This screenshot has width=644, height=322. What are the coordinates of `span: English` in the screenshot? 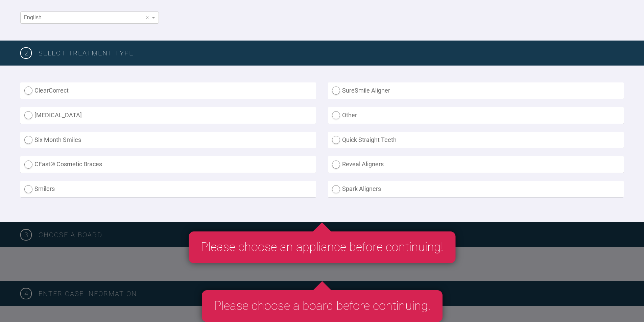 It's located at (32, 17).